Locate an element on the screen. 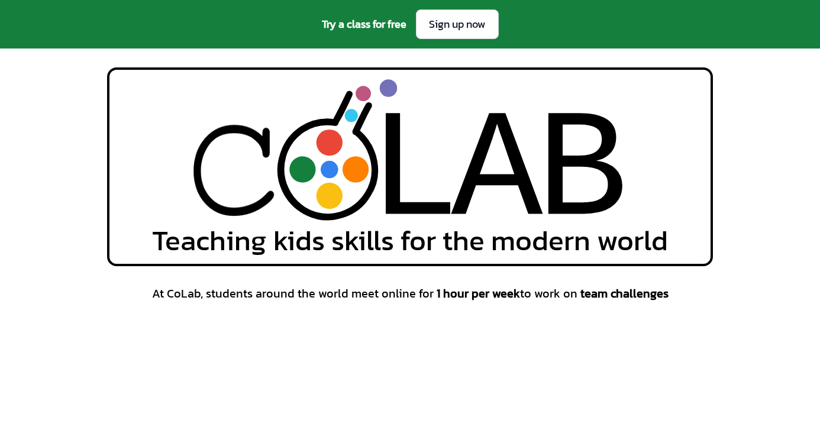  a: Sign up now is located at coordinates (457, 24).